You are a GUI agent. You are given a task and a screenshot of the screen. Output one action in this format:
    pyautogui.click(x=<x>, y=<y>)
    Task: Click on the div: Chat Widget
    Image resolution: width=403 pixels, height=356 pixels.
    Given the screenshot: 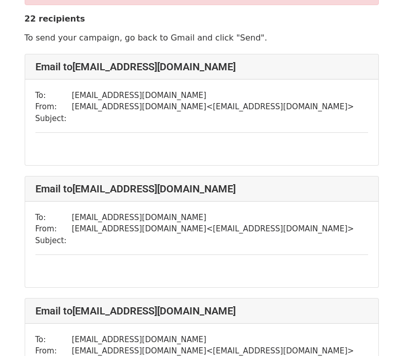 What is the action you would take?
    pyautogui.click(x=377, y=332)
    